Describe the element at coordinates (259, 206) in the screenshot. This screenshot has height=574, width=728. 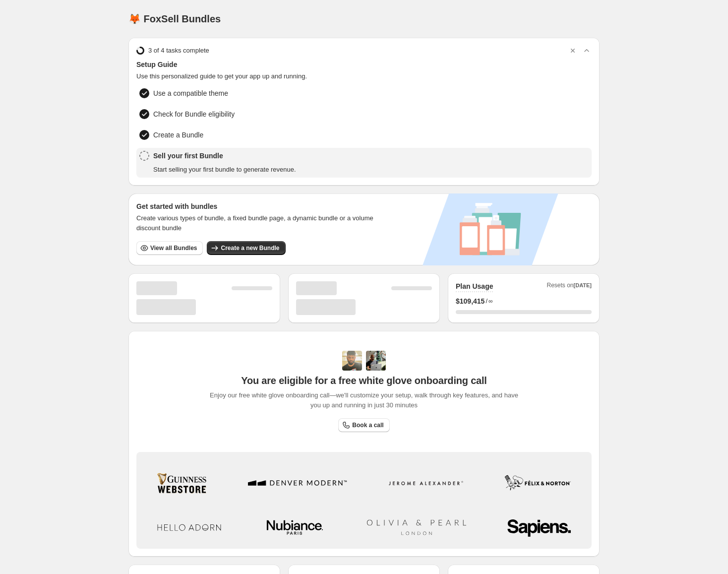
I see `h3: Get started with bundles` at that location.